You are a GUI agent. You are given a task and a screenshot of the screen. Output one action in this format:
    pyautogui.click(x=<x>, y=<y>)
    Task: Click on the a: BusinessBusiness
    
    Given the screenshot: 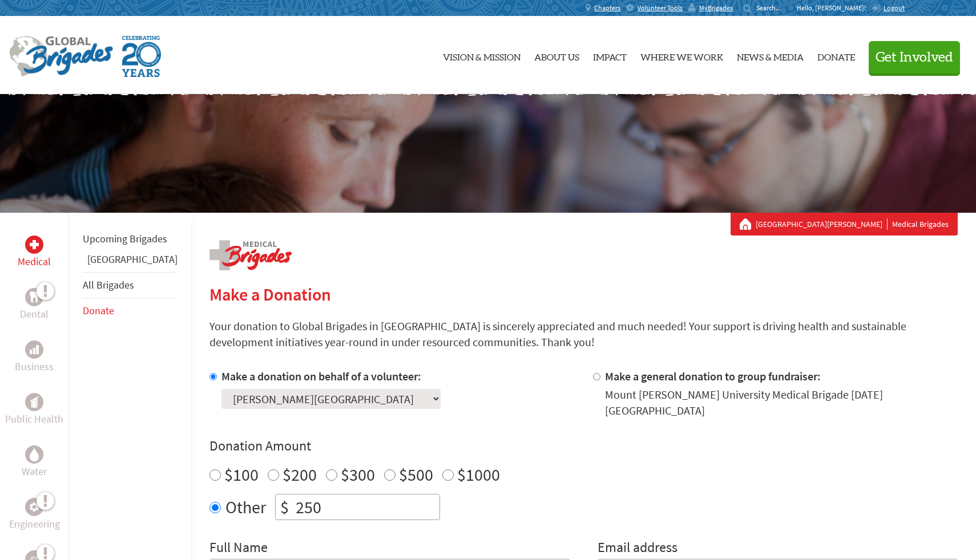 What is the action you would take?
    pyautogui.click(x=34, y=357)
    